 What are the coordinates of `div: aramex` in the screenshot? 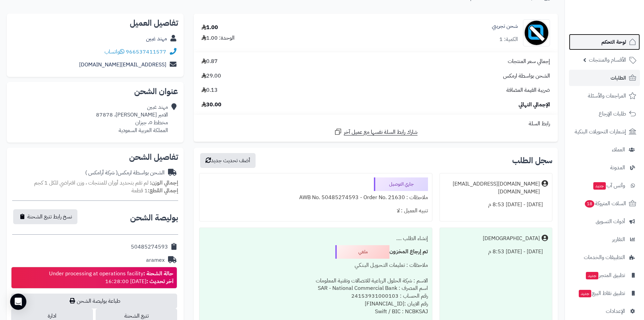 It's located at (155, 260).